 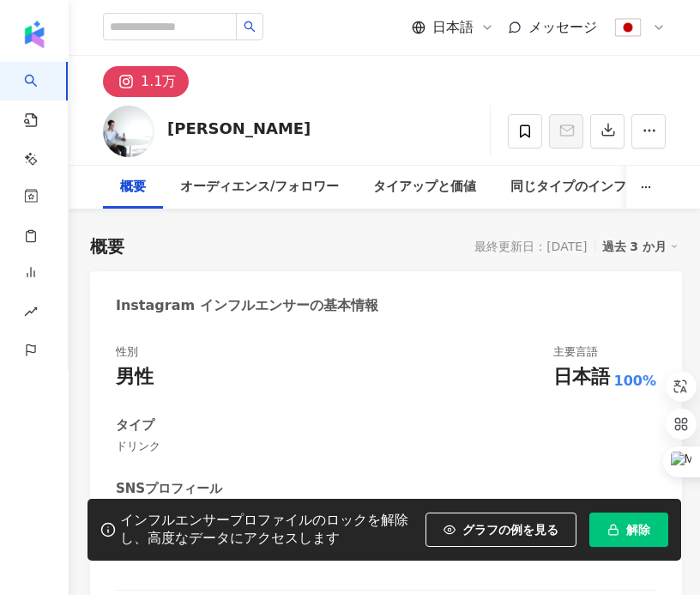 What do you see at coordinates (269, 530) in the screenshot?
I see `div: インフルエンサープロファイルのロックを解除し、高度なデータにアクセスします` at bounding box center [269, 530].